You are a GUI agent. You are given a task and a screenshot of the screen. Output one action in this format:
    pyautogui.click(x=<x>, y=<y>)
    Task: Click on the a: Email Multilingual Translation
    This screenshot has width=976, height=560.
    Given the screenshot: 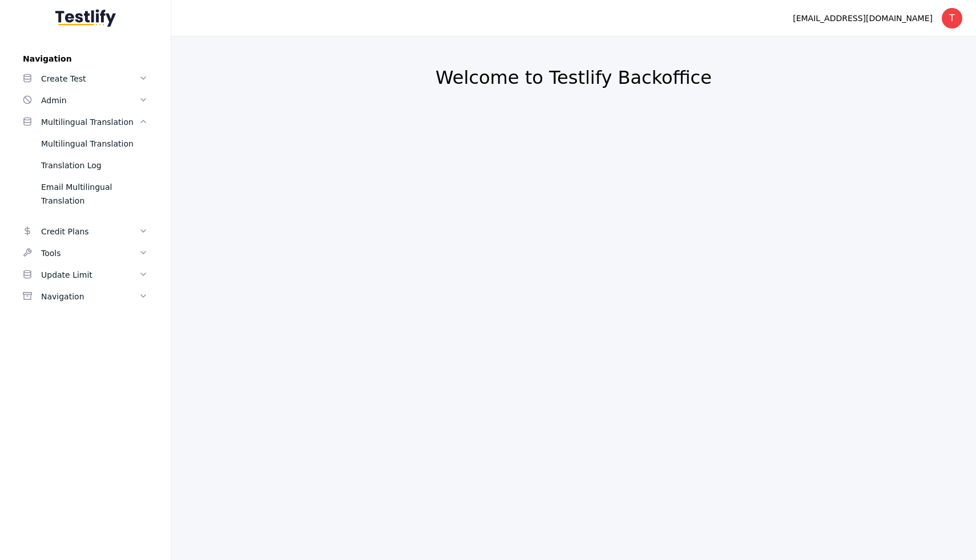 What is the action you would take?
    pyautogui.click(x=85, y=194)
    